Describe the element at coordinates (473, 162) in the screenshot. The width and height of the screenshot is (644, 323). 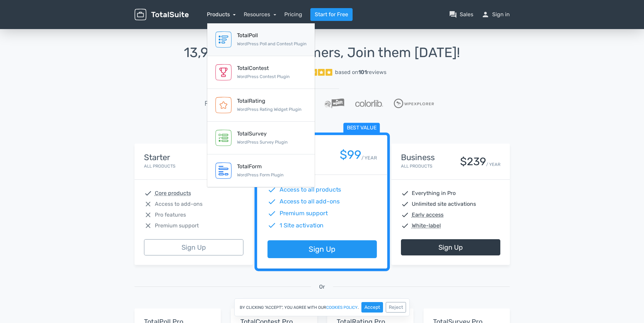
I see `div: $239` at that location.